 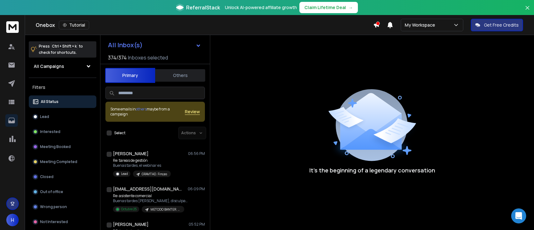 What do you see at coordinates (130, 75) in the screenshot?
I see `button: Primary` at bounding box center [130, 75].